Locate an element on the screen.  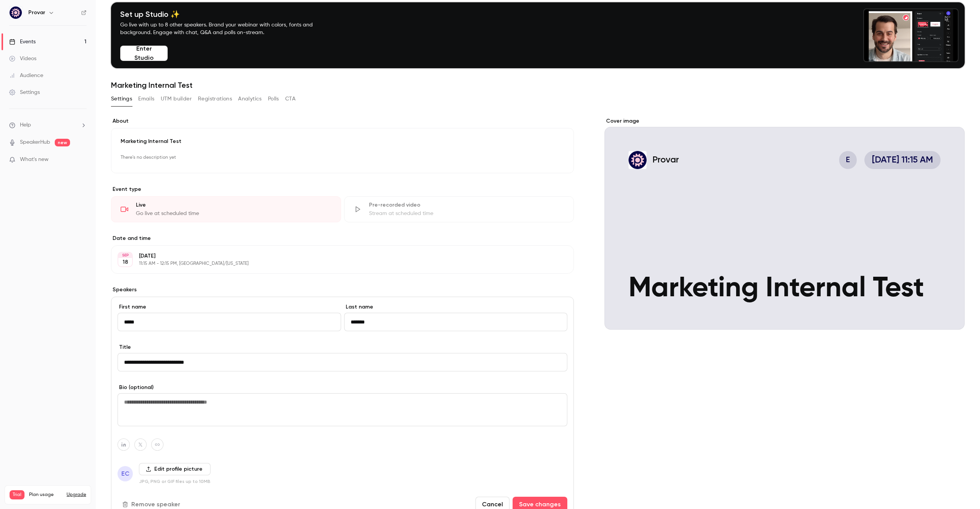
div: LiveGo live at scheduled time is located at coordinates (226, 210).